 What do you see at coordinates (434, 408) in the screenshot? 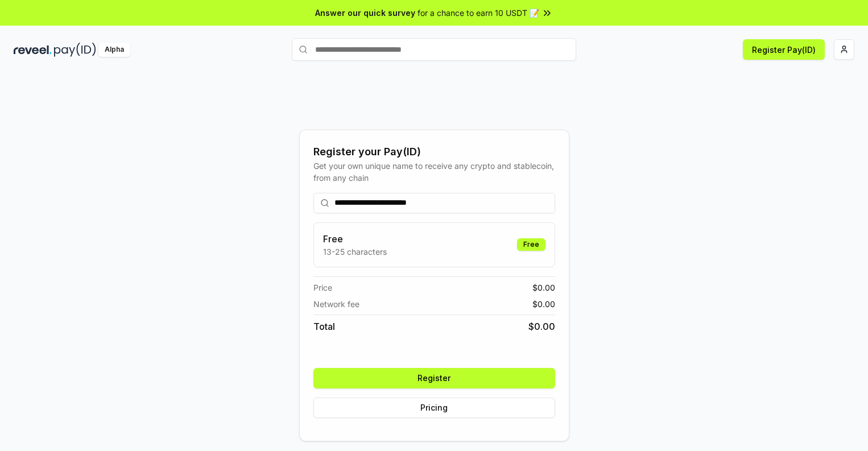
I see `button: Pricing` at bounding box center [434, 408].